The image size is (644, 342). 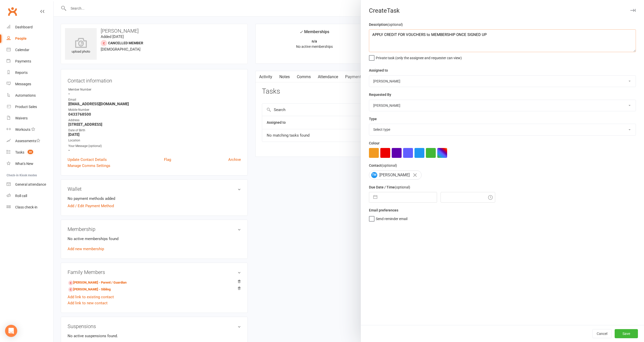 I want to click on label: Requested By, so click(x=380, y=95).